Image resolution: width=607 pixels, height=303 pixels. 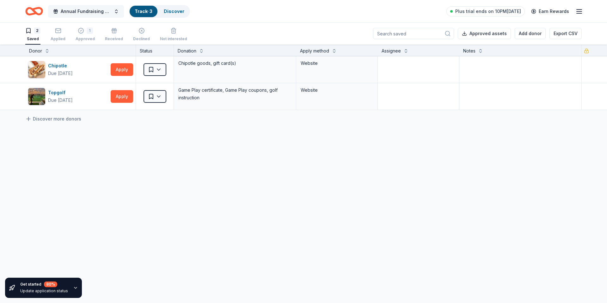 What do you see at coordinates (33, 35) in the screenshot?
I see `button: 2Saved` at bounding box center [33, 35].